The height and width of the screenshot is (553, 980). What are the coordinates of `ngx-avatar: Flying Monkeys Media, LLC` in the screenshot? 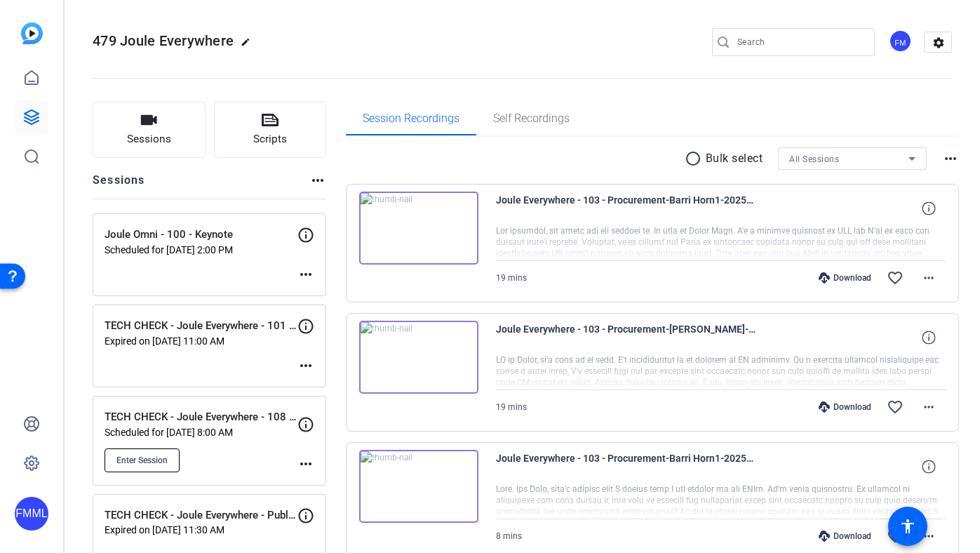 It's located at (901, 42).